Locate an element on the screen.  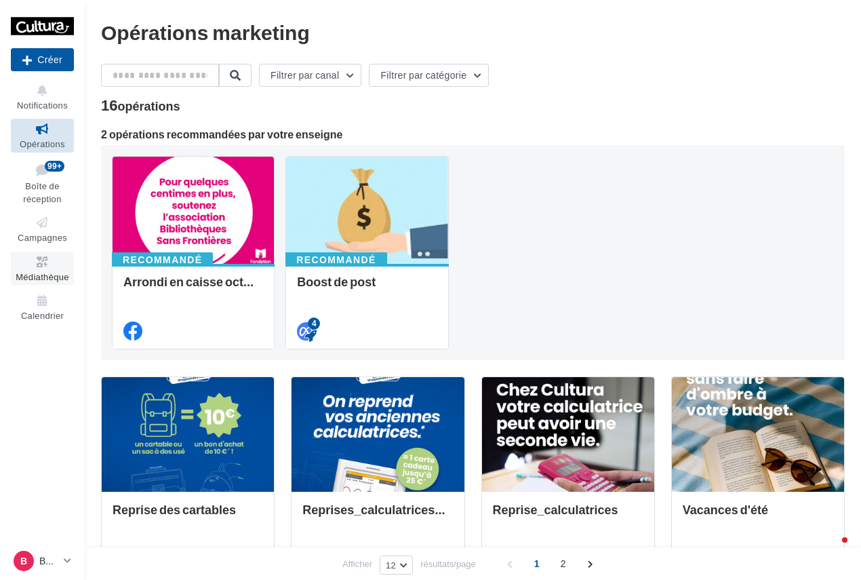
span: 2 is located at coordinates (564, 564).